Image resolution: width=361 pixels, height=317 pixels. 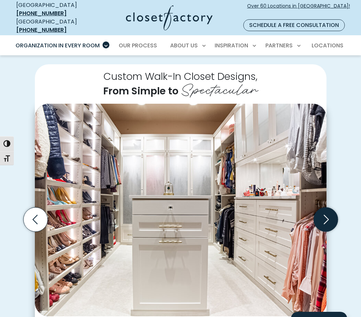 I want to click on span: About Us, so click(x=184, y=45).